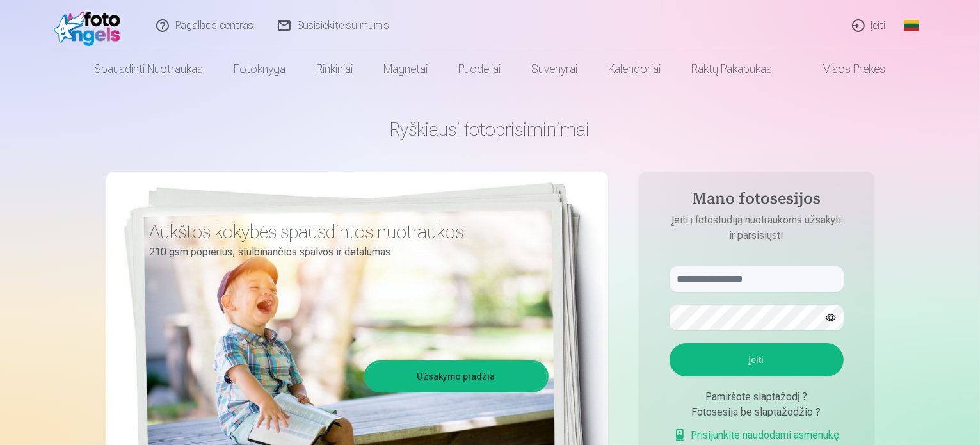 The image size is (980, 445). I want to click on h4: Mano fotosesijos, so click(756, 201).